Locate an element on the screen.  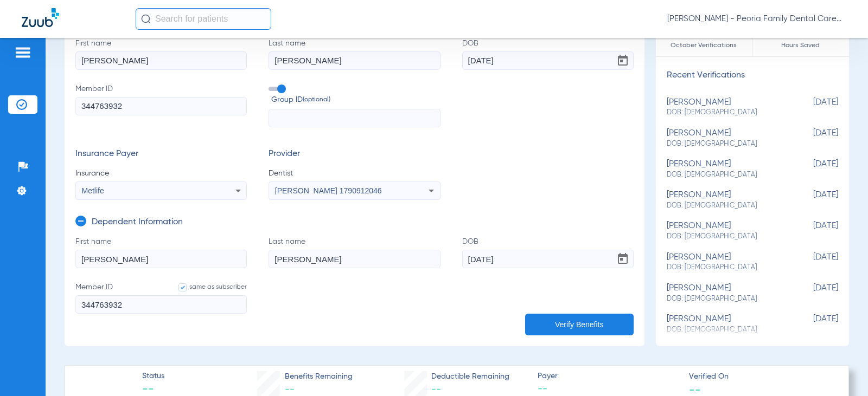
img: hamburger-icon is located at coordinates (23, 52).